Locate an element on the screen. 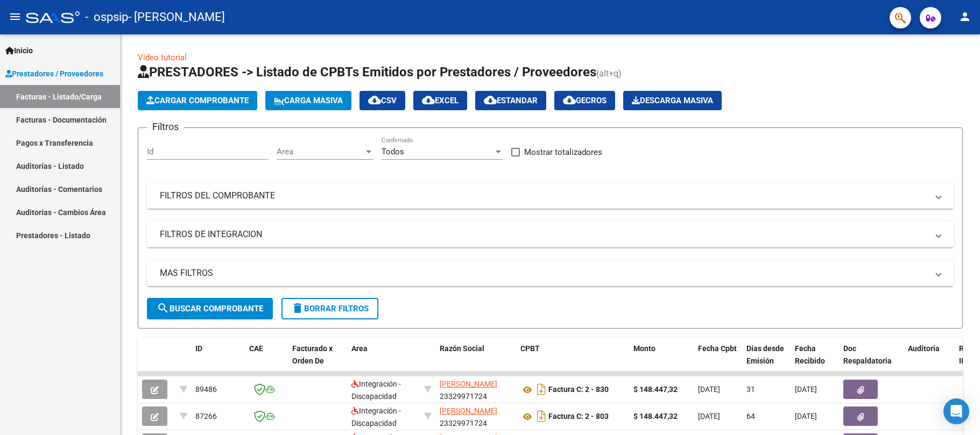 This screenshot has width=980, height=435. span: Borrar Filtros is located at coordinates (330, 309).